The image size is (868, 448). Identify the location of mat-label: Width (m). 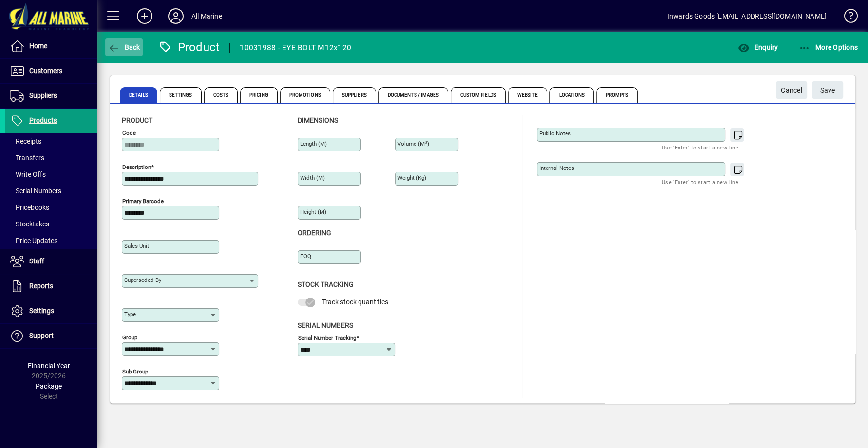
(312, 178).